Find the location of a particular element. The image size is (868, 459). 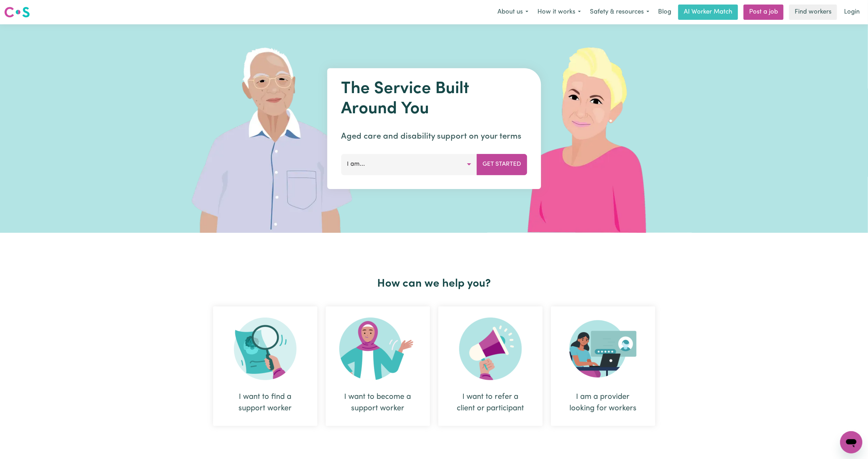

a: AI Worker Match is located at coordinates (708, 13).